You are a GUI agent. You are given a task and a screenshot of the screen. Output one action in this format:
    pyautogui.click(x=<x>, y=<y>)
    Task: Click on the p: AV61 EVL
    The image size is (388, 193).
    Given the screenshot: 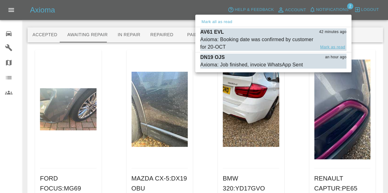 What is the action you would take?
    pyautogui.click(x=212, y=32)
    